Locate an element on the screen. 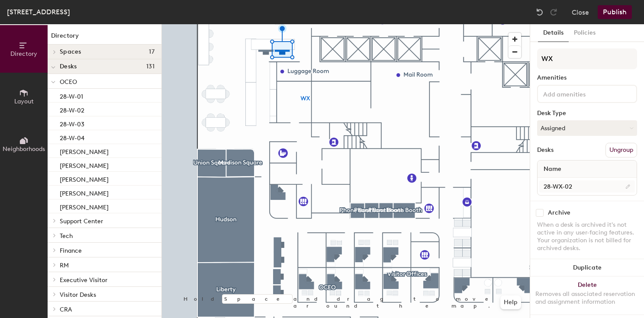  span: Support Center is located at coordinates (81, 221).